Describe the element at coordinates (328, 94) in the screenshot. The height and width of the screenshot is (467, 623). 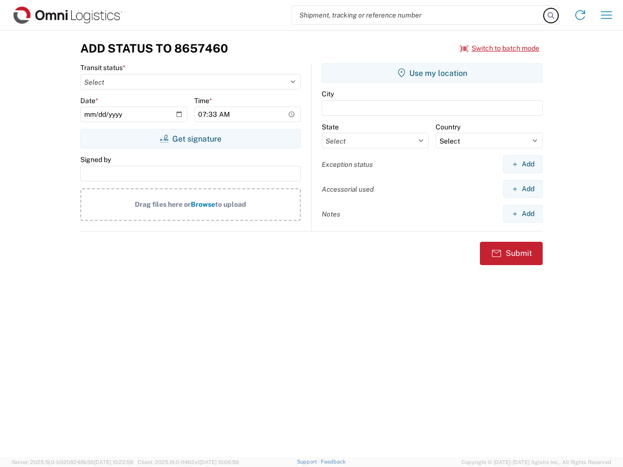
I see `label: City` at that location.